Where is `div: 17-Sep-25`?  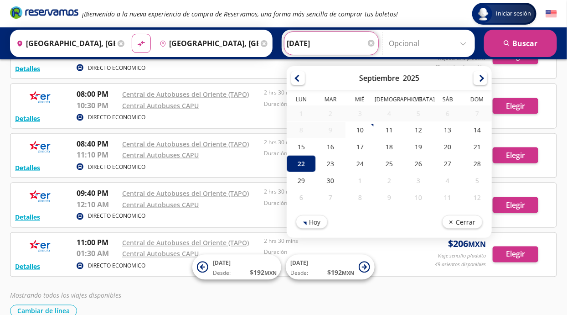 div: 17-Sep-25 is located at coordinates (360, 146).